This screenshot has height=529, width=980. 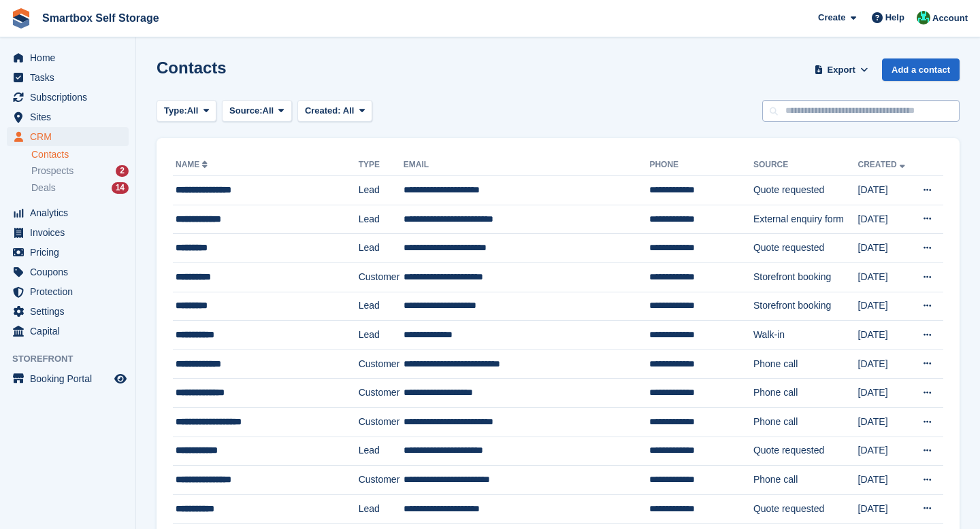 I want to click on span: Analytics, so click(x=71, y=212).